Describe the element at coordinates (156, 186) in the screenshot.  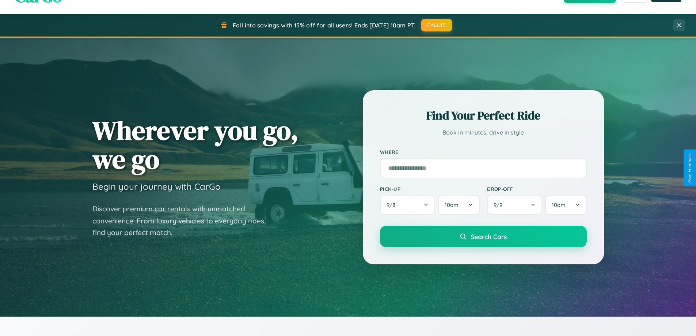
I see `h3: Begin your journey with CarGo` at that location.